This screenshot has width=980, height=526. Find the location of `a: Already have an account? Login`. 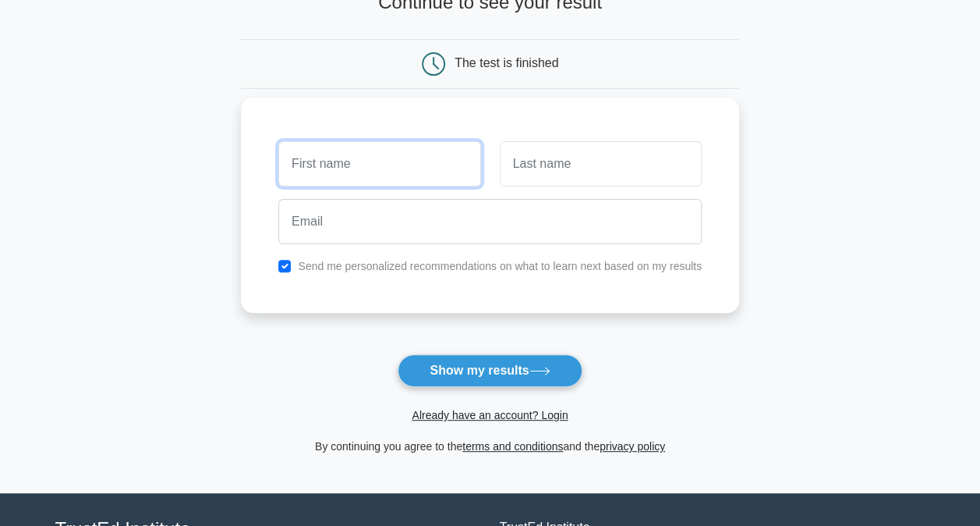

a: Already have an account? Login is located at coordinates (490, 415).